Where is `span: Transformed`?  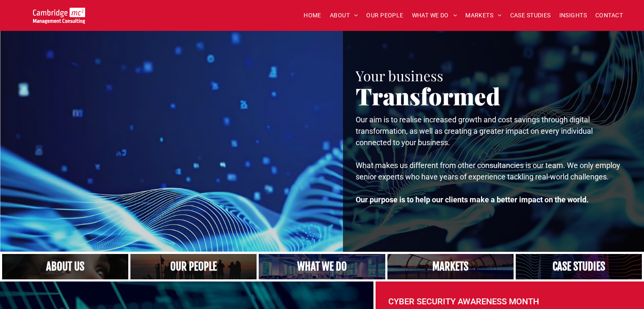 span: Transformed is located at coordinates (428, 96).